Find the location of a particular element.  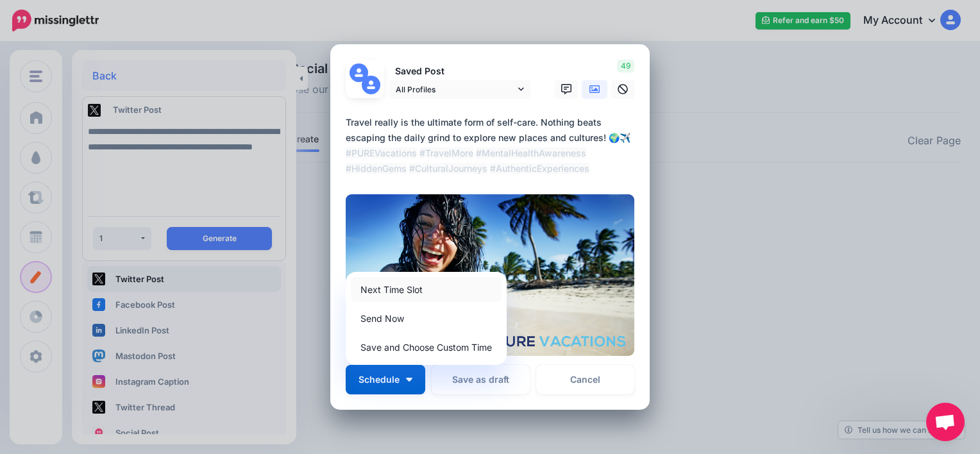

div: Travel really is the ultimate form of self-care. Nothing beats escaping the daily grind to explor... is located at coordinates (494, 146).